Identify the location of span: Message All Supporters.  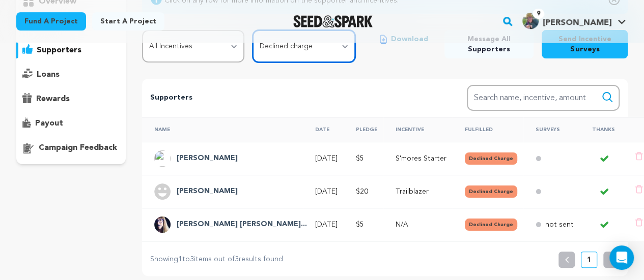
(489, 45).